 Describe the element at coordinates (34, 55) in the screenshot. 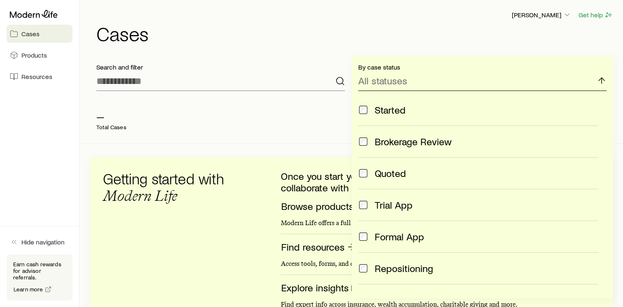

I see `span: Products` at that location.